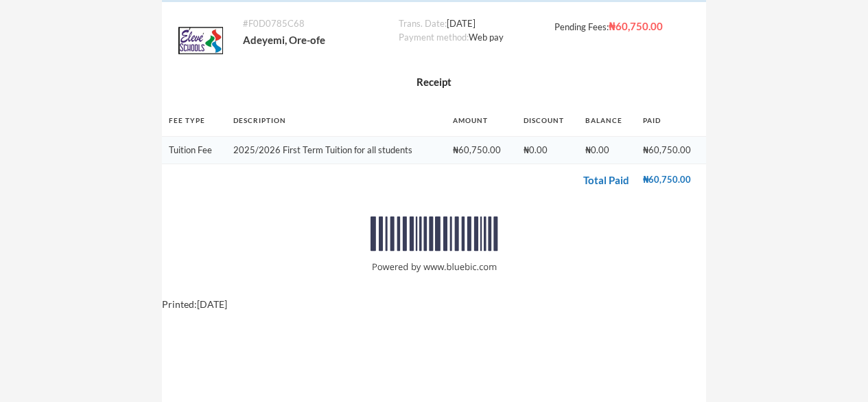 The height and width of the screenshot is (402, 868). Describe the element at coordinates (399, 180) in the screenshot. I see `td: Total Paid` at that location.